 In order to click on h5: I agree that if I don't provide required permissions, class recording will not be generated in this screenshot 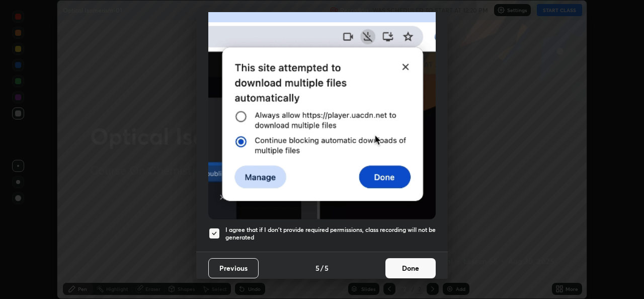, I will do `click(330, 233)`.